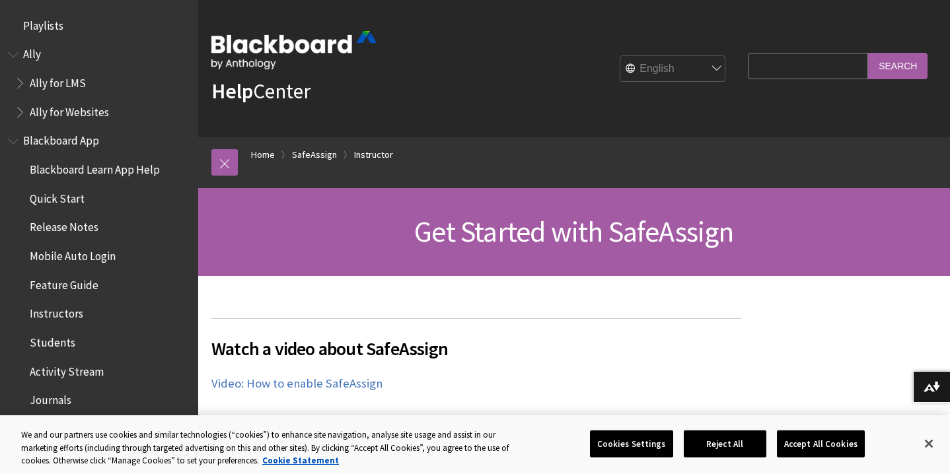  What do you see at coordinates (573, 231) in the screenshot?
I see `span: Get Started with SafeAssign` at bounding box center [573, 231].